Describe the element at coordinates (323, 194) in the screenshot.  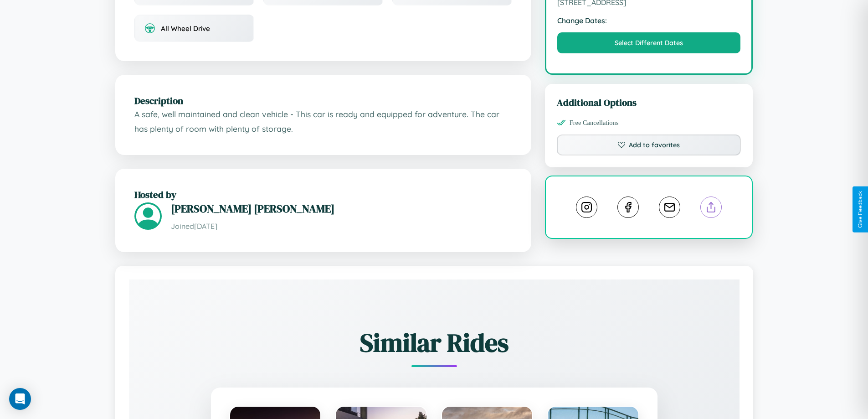
I see `h2: Hosted by` at that location.